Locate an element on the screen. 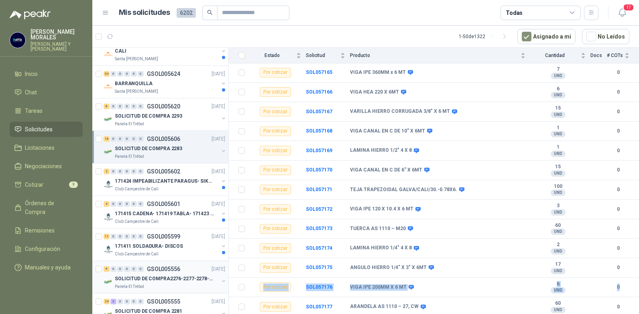 The height and width of the screenshot is (314, 639). a: SOL057174 is located at coordinates (319, 248).